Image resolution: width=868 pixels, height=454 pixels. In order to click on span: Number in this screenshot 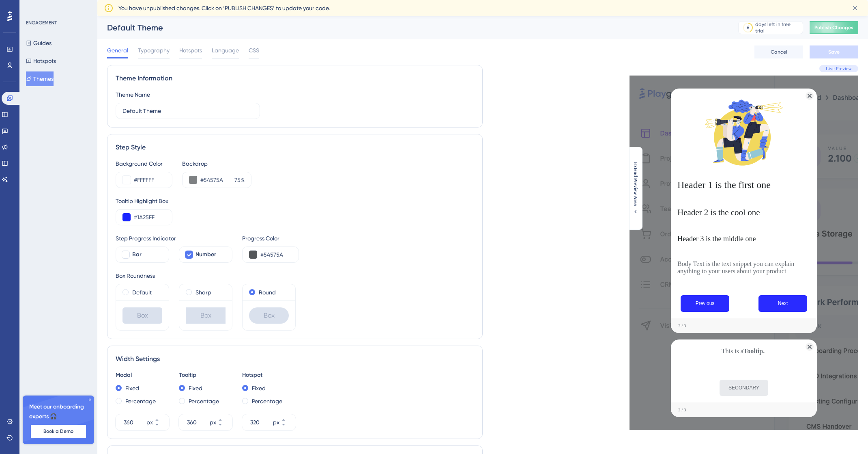, I will do `click(206, 254)`.